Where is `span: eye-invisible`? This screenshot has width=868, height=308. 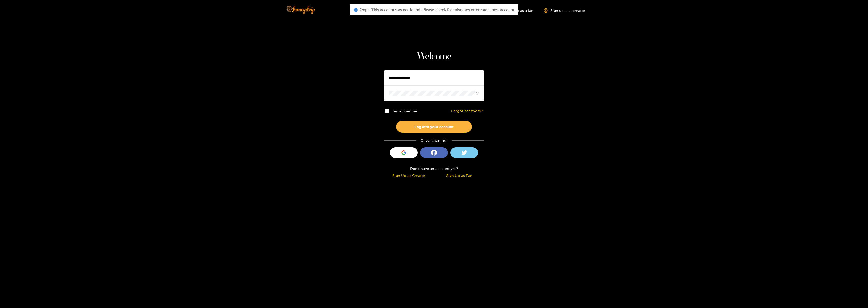
span: eye-invisible is located at coordinates (477, 93).